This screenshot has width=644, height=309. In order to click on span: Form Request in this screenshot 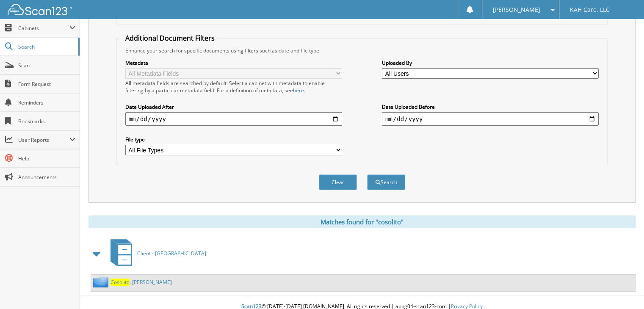, I will do `click(47, 84)`.